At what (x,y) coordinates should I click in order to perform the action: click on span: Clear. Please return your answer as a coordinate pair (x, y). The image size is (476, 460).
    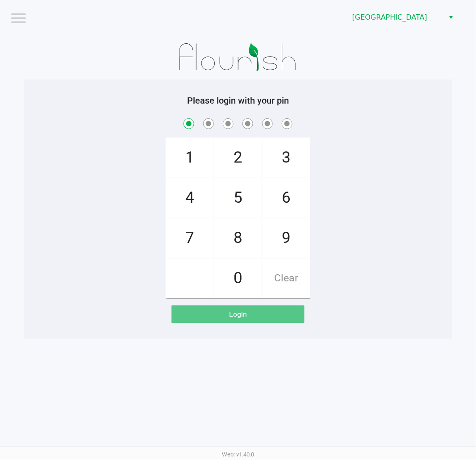
    Looking at the image, I should click on (286, 278).